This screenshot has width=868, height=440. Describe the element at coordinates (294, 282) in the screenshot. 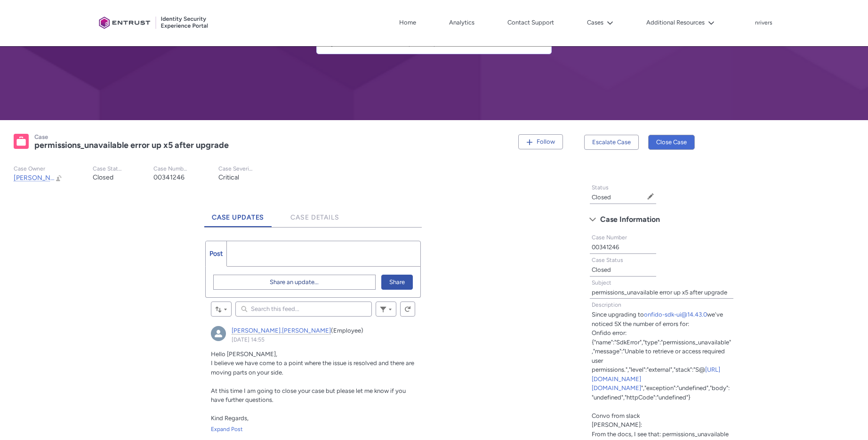

I see `span: Share an update...` at that location.